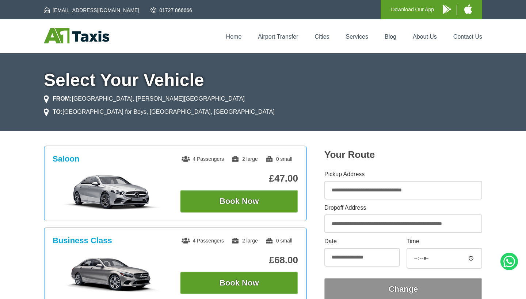 The width and height of the screenshot is (526, 299). Describe the element at coordinates (467, 37) in the screenshot. I see `a: Contact Us` at that location.